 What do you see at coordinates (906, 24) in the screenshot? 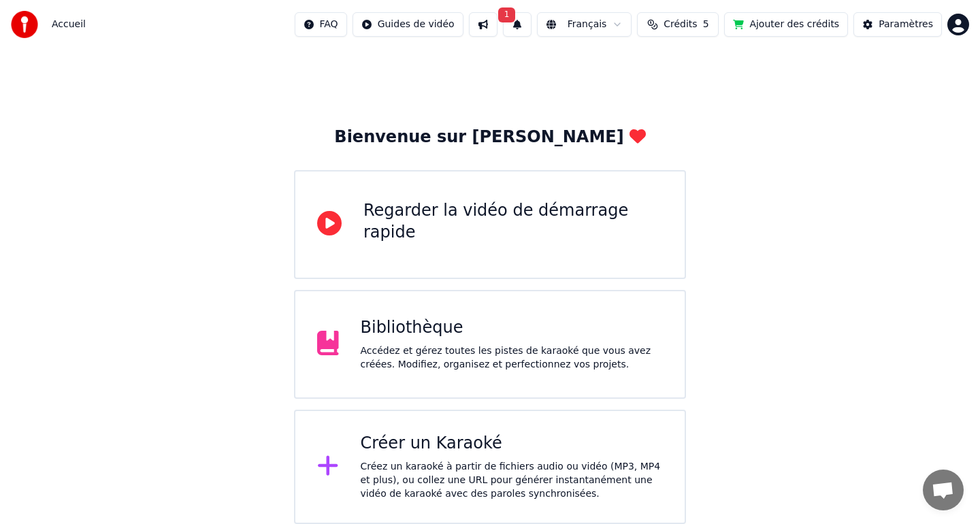
I see `div: Paramètres` at bounding box center [906, 24].